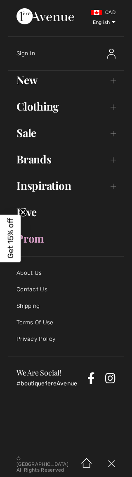  What do you see at coordinates (36, 339) in the screenshot?
I see `a: Privacy Policy` at bounding box center [36, 339].